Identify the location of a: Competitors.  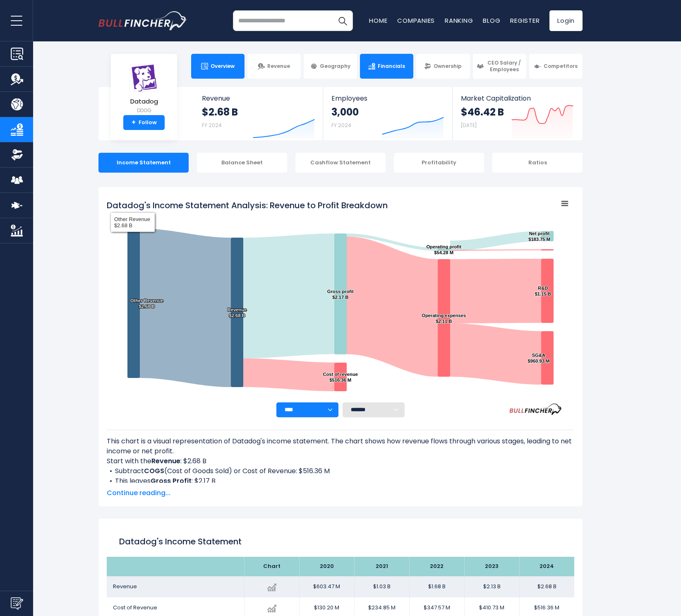
(556, 66).